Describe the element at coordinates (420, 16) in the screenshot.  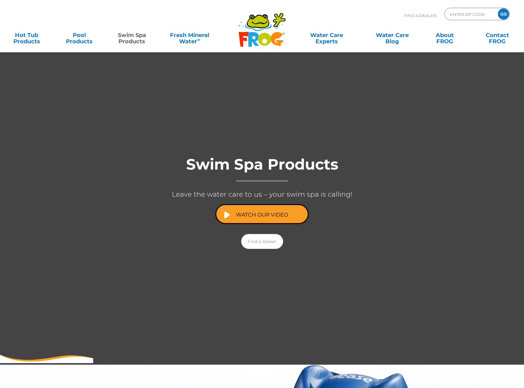
I see `p: Find A Dealer` at that location.